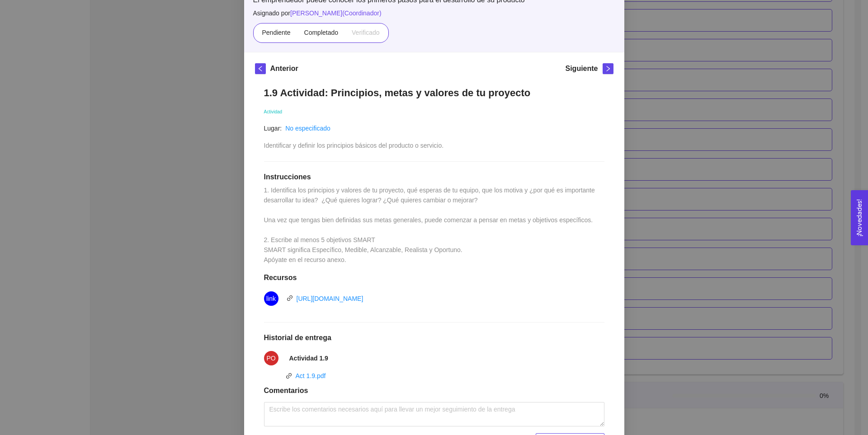  I want to click on h1: 1.9 Actividad: Principios, metas y valores de tu proyecto, so click(434, 93).